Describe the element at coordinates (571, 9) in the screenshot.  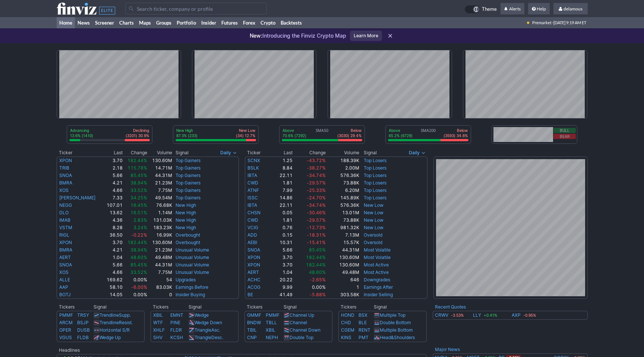
I see `a: delamous` at that location.